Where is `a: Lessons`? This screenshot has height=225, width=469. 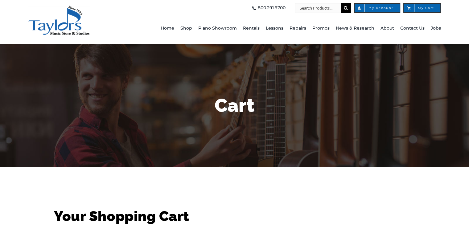
a: Lessons is located at coordinates (274, 28).